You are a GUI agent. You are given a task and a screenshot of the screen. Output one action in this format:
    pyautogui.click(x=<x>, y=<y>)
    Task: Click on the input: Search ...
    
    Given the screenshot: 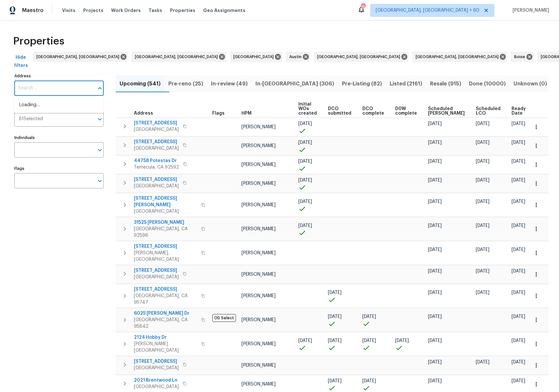 What is the action you would take?
    pyautogui.click(x=54, y=88)
    